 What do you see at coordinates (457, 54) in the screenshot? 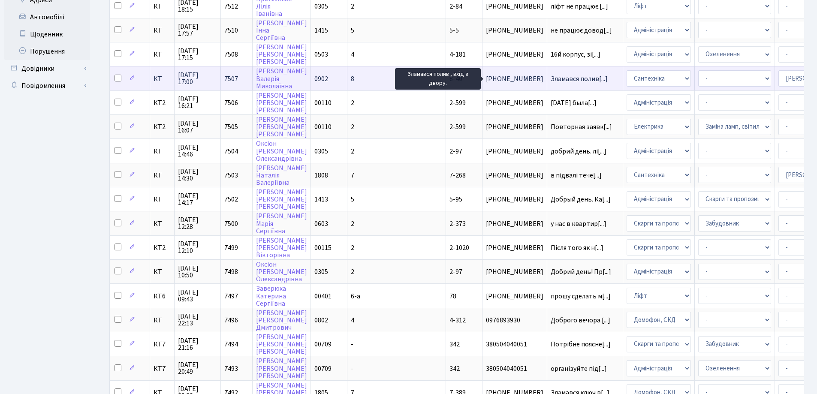
I see `span: 4-181` at bounding box center [457, 54].